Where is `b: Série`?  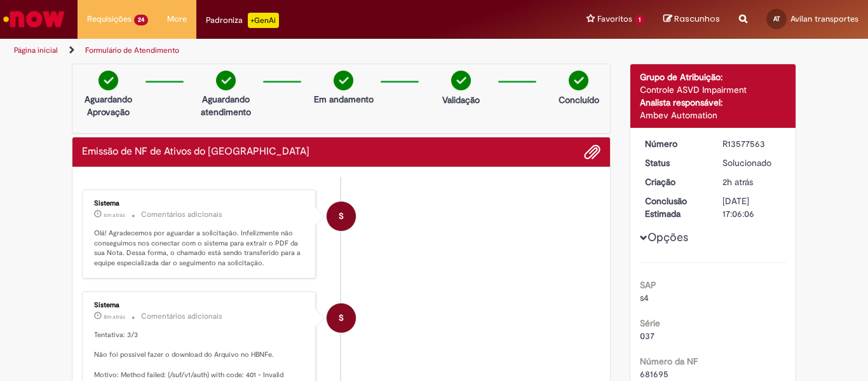
b: Série is located at coordinates (650, 323).